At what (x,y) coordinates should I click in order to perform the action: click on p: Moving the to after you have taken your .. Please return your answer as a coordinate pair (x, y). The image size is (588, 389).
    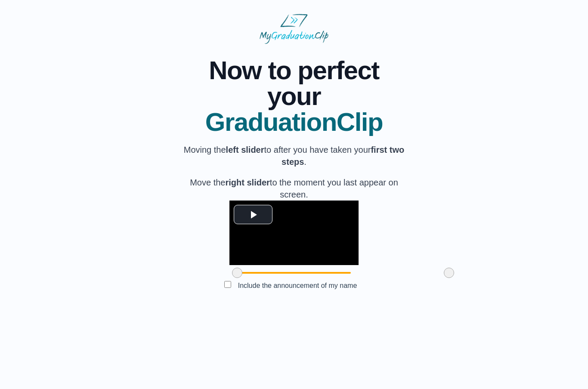
    Looking at the image, I should click on (294, 156).